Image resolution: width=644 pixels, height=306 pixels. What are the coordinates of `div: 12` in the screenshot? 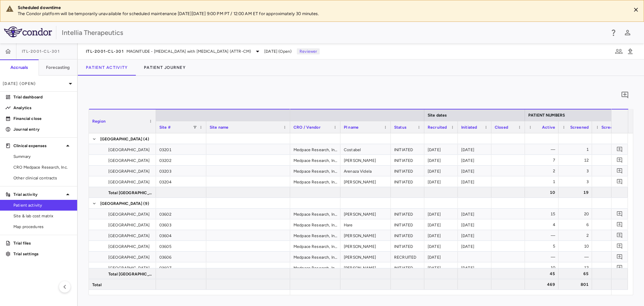 It's located at (576, 267).